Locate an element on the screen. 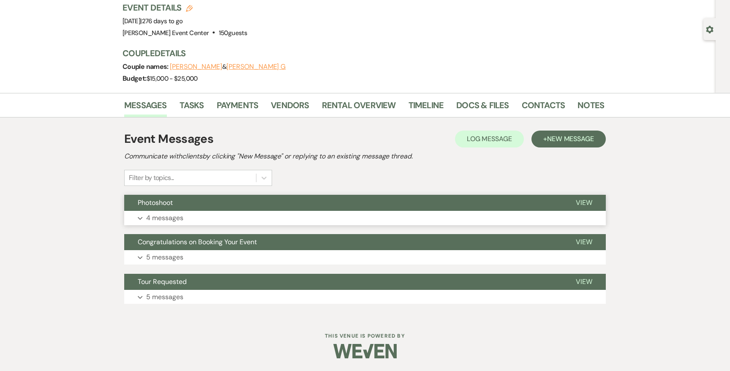 The width and height of the screenshot is (730, 371). span: Log Message is located at coordinates (490, 139).